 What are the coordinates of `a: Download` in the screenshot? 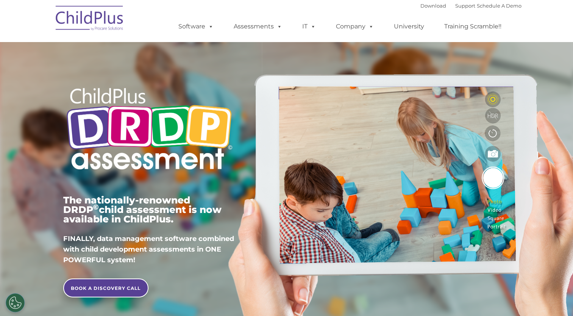 It's located at (434, 6).